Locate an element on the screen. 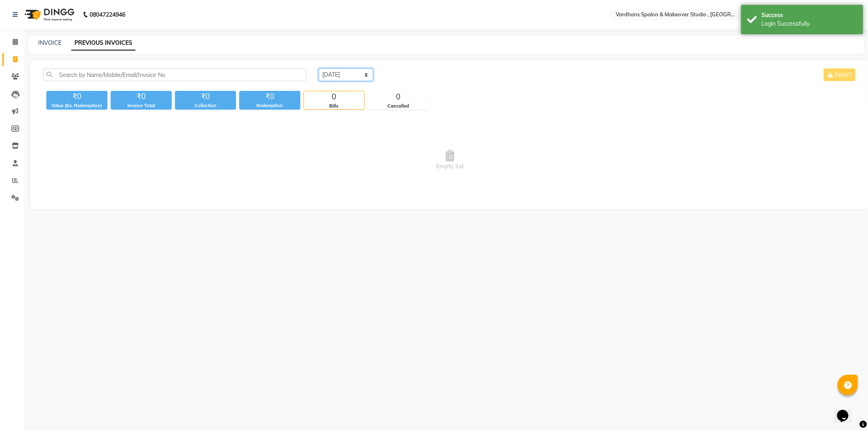  div: Value (Ex. Redemption) is located at coordinates (77, 106).